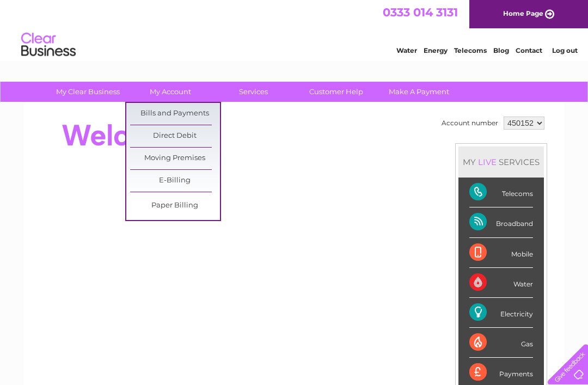 The width and height of the screenshot is (588, 385). I want to click on div: Broadband, so click(501, 222).